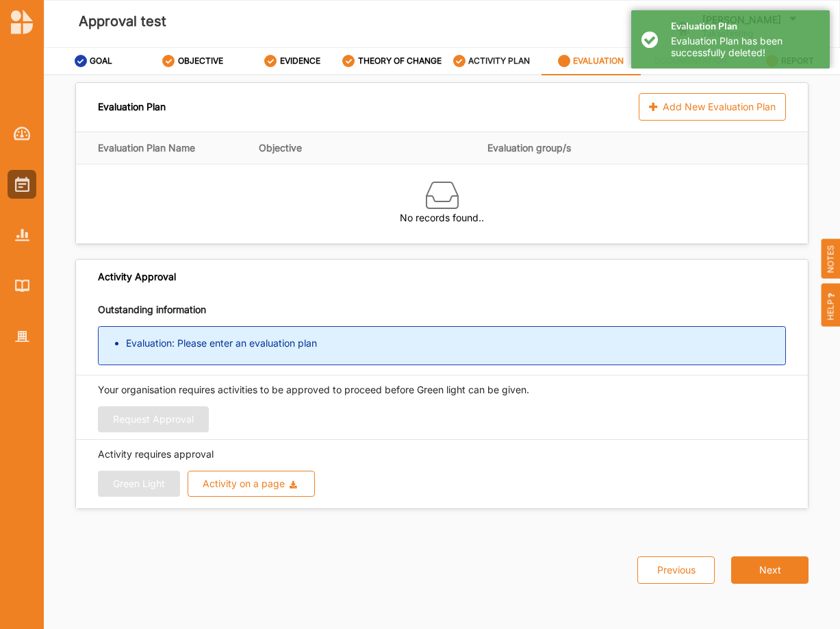 This screenshot has height=629, width=840. Describe the element at coordinates (22, 235) in the screenshot. I see `a: Reports` at that location.